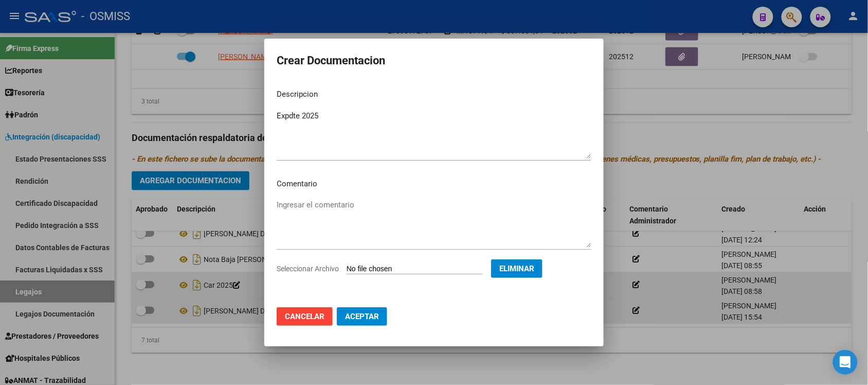 Image resolution: width=868 pixels, height=385 pixels. What do you see at coordinates (434, 184) in the screenshot?
I see `p: Comentario` at bounding box center [434, 184].